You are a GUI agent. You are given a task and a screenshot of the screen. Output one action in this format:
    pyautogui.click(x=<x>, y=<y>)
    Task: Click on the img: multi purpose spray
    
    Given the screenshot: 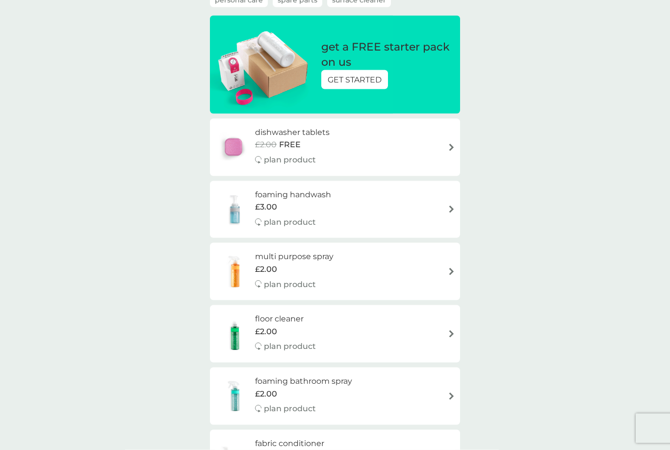 What is the action you would take?
    pyautogui.click(x=235, y=272)
    